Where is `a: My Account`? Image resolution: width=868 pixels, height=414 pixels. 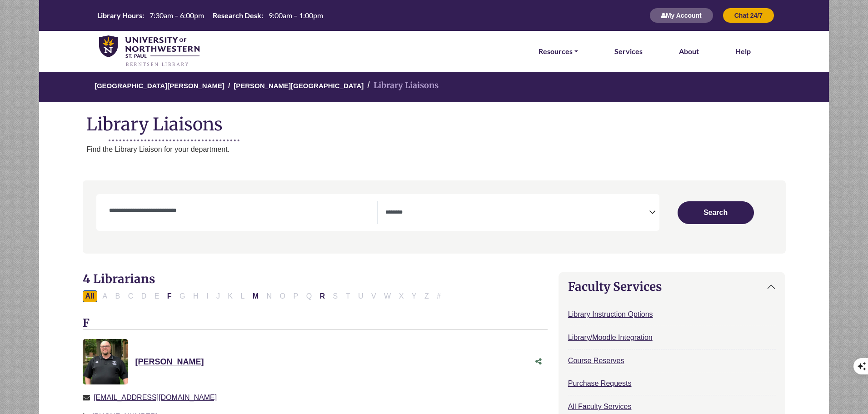 a: My Account is located at coordinates (681, 15).